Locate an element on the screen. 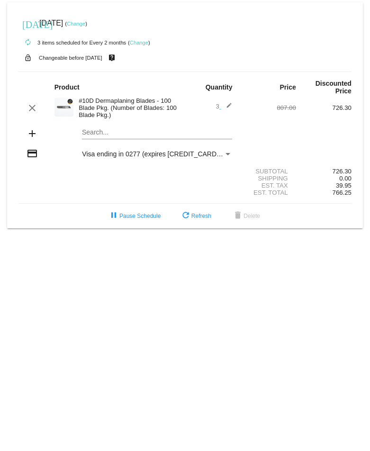 This screenshot has height=451, width=370. strong: Price is located at coordinates (288, 87).